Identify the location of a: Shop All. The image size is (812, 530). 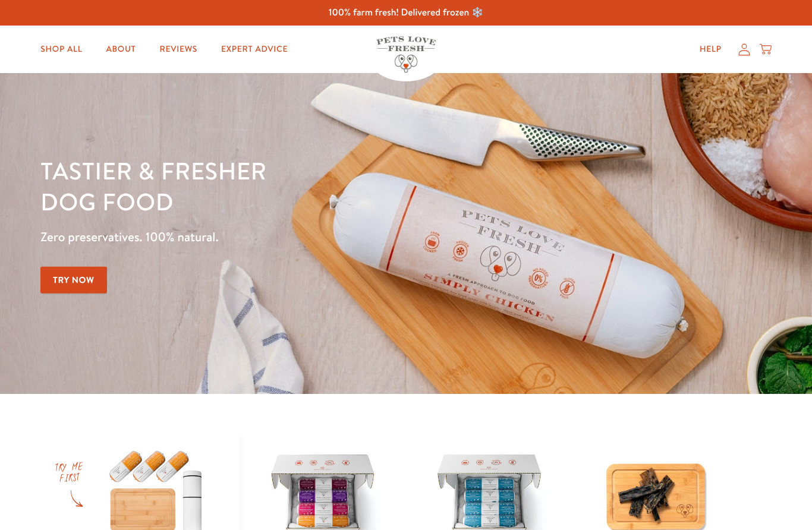
(61, 49).